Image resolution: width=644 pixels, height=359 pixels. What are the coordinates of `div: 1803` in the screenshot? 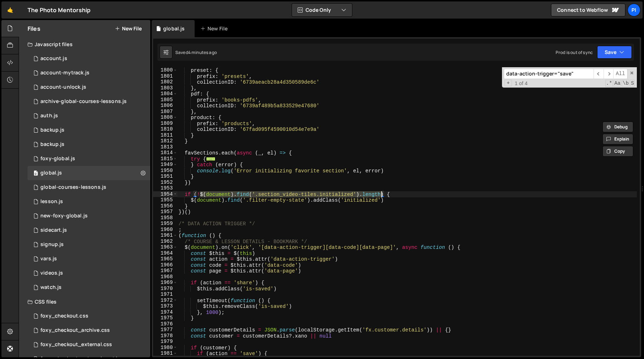 It's located at (166, 88).